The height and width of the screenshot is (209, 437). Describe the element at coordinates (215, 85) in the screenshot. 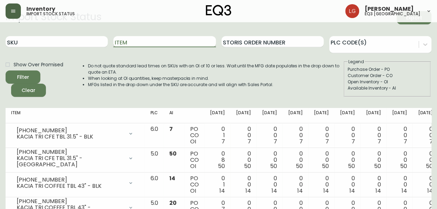

I see `li: MFGs listed in the drop down under the SKU are accurate and will align with Sales Portal.` at that location.